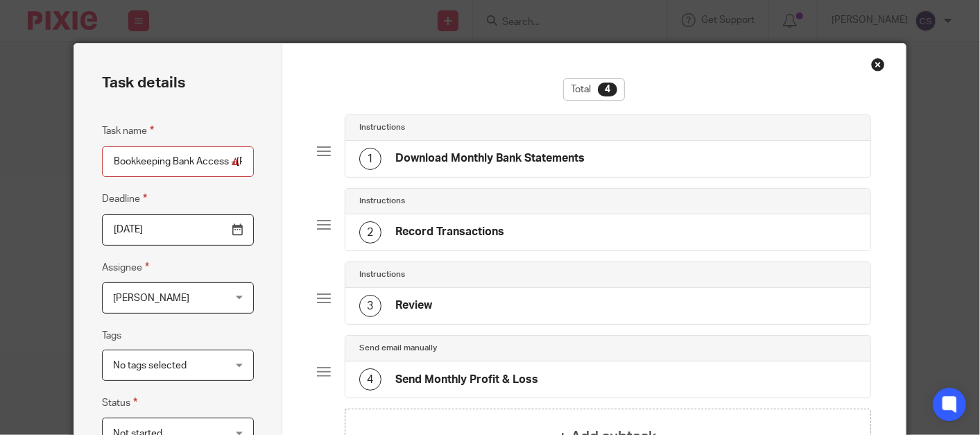 The height and width of the screenshot is (435, 980). What do you see at coordinates (125, 199) in the screenshot?
I see `label: Deadline` at bounding box center [125, 199].